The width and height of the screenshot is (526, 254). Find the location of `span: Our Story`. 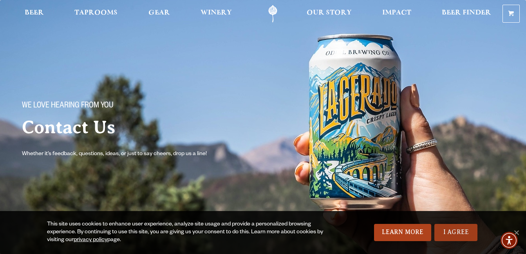

span: Our Story is located at coordinates (329, 13).